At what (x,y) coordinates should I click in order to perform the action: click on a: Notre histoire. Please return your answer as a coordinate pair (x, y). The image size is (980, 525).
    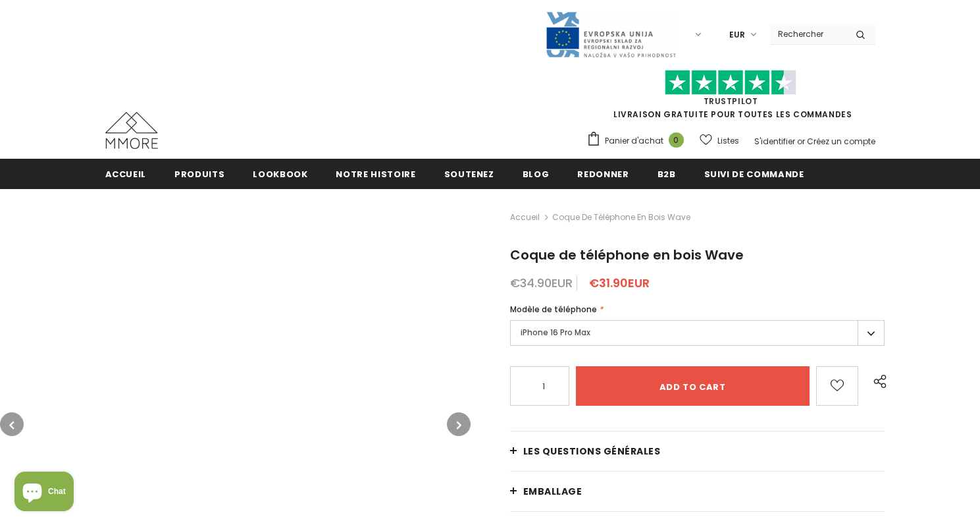
    Looking at the image, I should click on (375, 173).